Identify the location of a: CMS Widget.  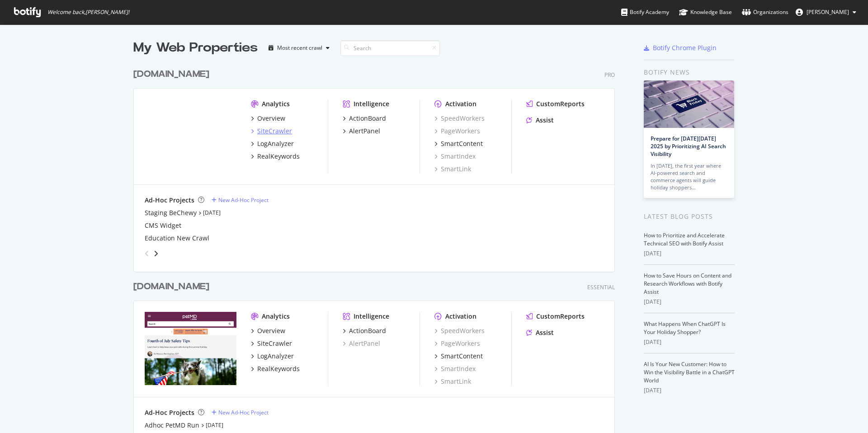
(163, 226).